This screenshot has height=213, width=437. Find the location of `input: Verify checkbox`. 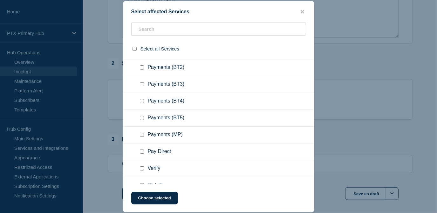

input: Verify checkbox is located at coordinates (142, 168).